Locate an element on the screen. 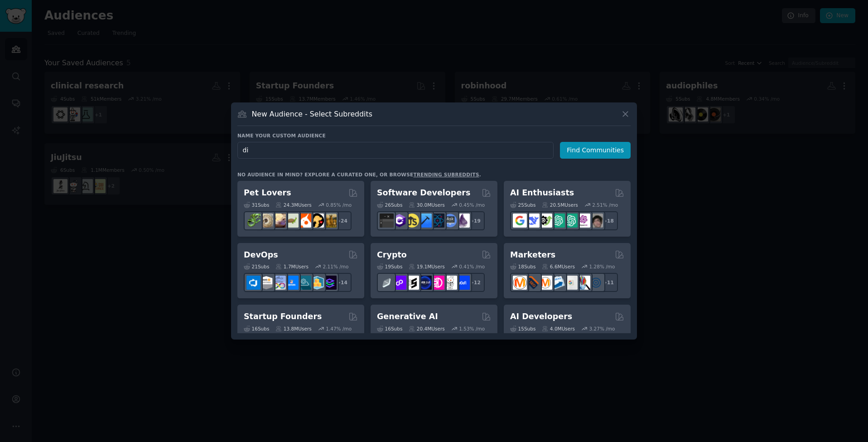 The height and width of the screenshot is (442, 868). div: 19.1M Users is located at coordinates (426, 267).